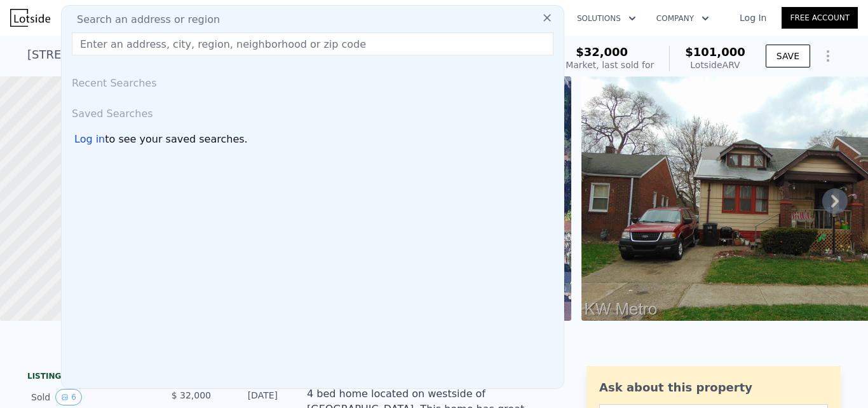  Describe the element at coordinates (313, 44) in the screenshot. I see `input: Enter an address, city, region, neighborhood or zip code` at that location.